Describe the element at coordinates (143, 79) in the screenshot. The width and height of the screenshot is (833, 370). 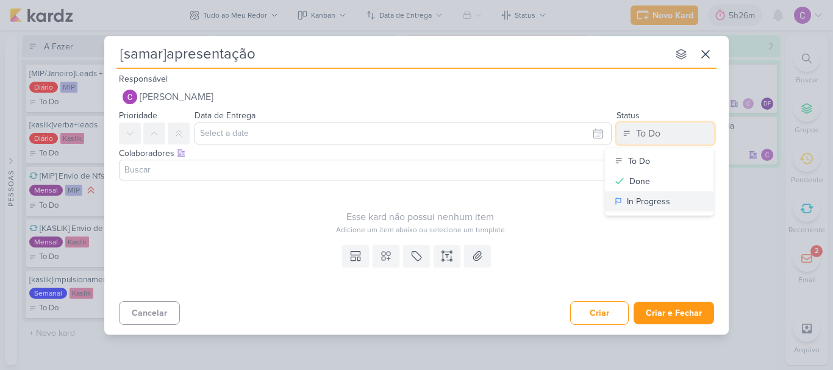
I see `label: Responsável` at that location.